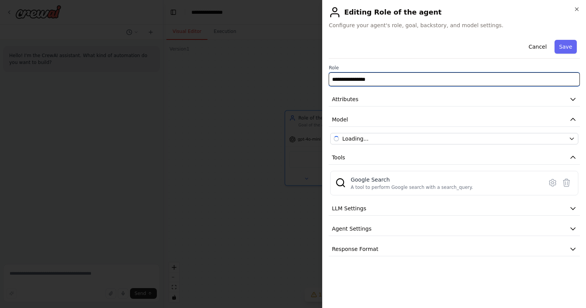 The width and height of the screenshot is (586, 308). What do you see at coordinates (454, 158) in the screenshot?
I see `button: Tools` at bounding box center [454, 158].